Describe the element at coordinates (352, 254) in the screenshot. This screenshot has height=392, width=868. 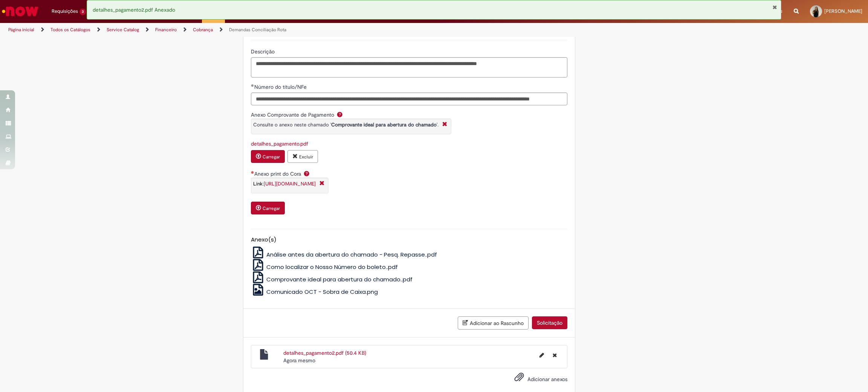
I see `span: Análise antes da abertura do chamado - Pesq. Repasse..pdf` at that location.